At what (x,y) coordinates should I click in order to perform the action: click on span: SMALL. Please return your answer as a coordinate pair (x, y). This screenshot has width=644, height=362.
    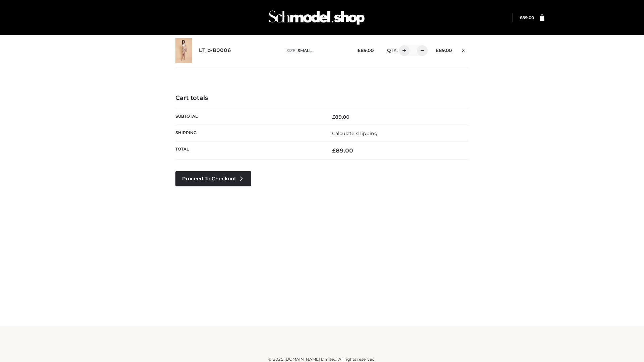
    Looking at the image, I should click on (304, 50).